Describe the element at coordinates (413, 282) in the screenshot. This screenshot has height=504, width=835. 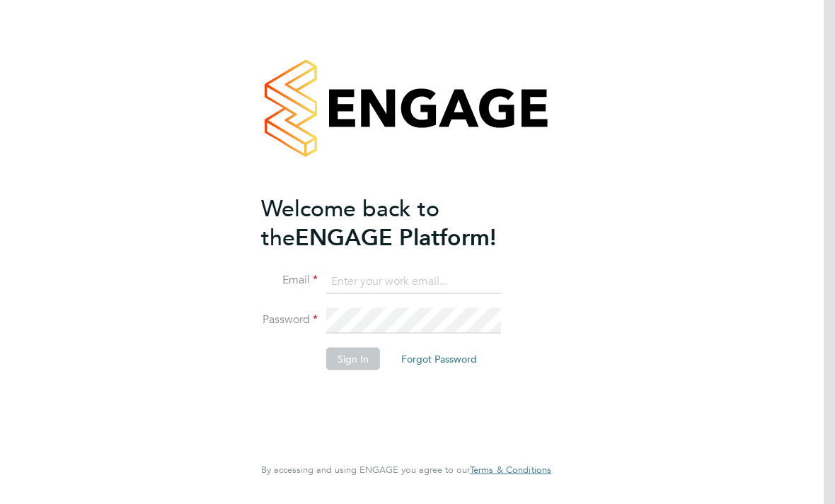
I see `input: Enter your work email...` at that location.